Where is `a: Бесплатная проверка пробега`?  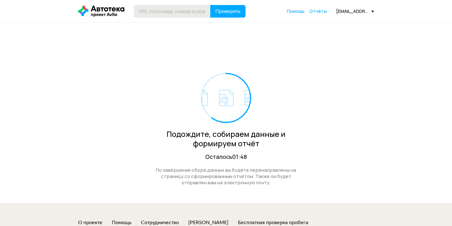
a: Бесплатная проверка пробега is located at coordinates (273, 223).